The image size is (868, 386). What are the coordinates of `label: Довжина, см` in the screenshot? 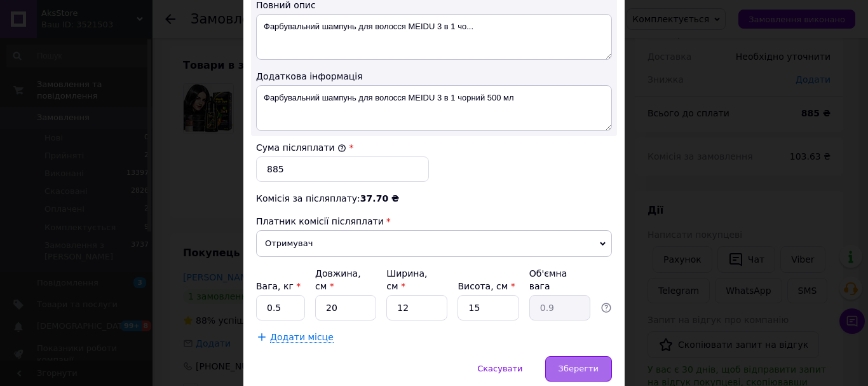 It's located at (338, 280).